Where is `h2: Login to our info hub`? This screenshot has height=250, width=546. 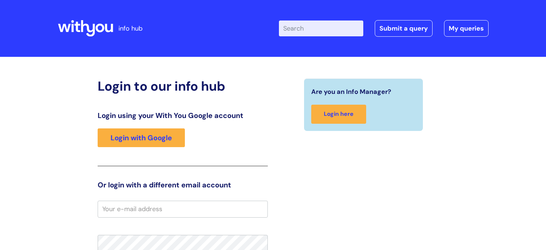 h2: Login to our info hub is located at coordinates (183, 86).